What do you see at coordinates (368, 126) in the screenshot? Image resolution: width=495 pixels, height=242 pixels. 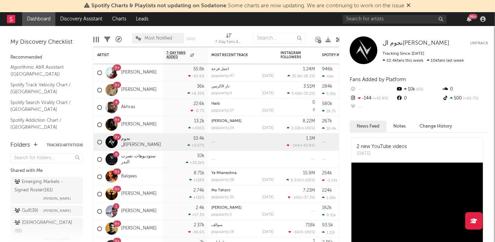 I see `button: News Feed` at bounding box center [368, 126].